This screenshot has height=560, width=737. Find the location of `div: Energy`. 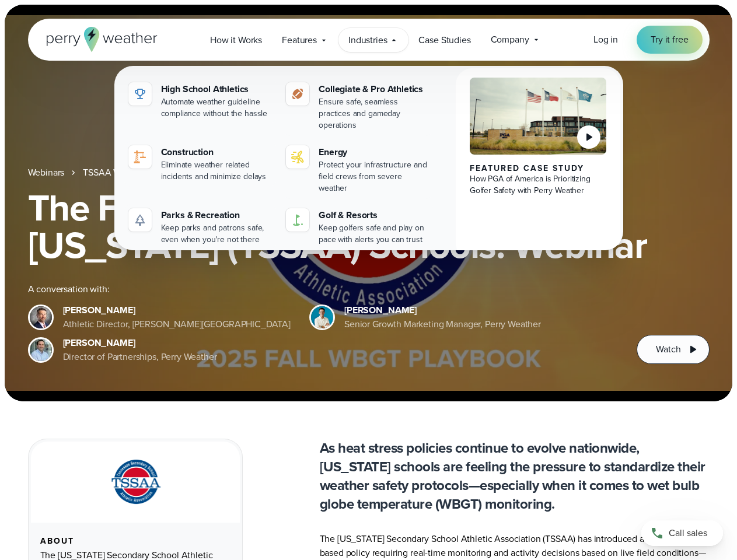

div: Energy is located at coordinates (374, 153).